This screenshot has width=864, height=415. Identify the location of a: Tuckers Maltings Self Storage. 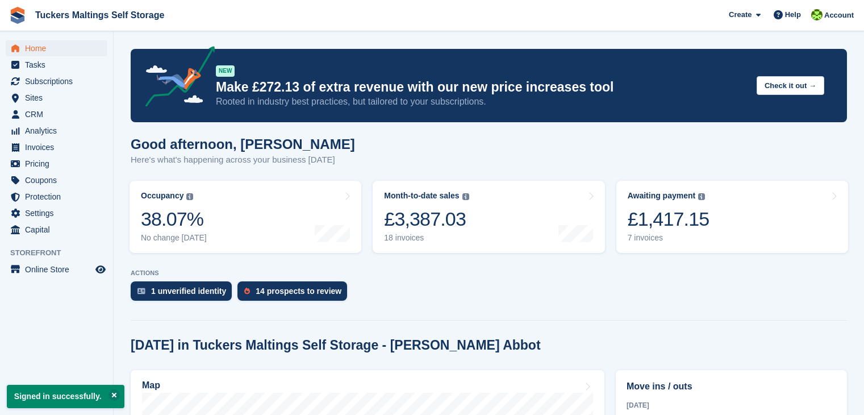
(99, 15).